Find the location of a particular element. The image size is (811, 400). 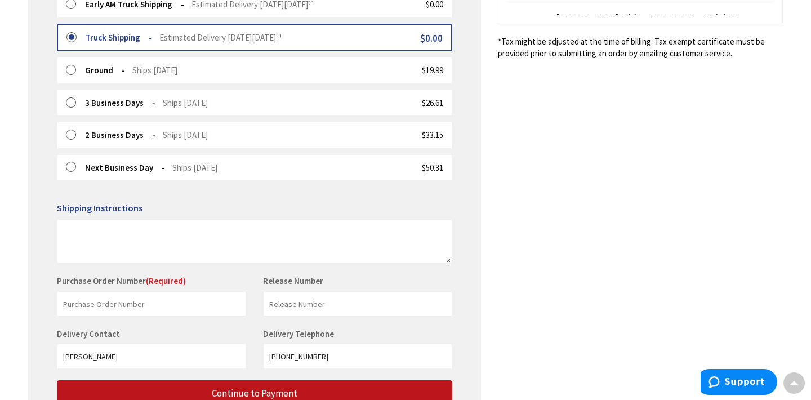

*Tax might be adjusted at the time of billing. Tax exempt certificate must be provided prior to s... is located at coordinates (640, 47).